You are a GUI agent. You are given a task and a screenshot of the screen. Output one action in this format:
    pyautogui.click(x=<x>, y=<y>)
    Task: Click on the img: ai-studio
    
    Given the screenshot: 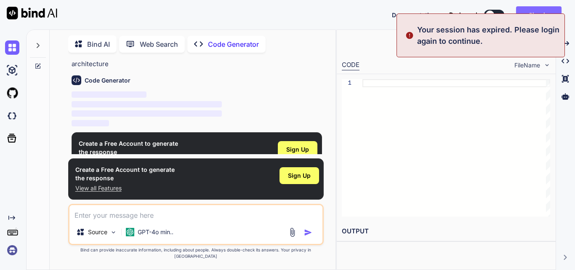 What is the action you would take?
    pyautogui.click(x=12, y=70)
    